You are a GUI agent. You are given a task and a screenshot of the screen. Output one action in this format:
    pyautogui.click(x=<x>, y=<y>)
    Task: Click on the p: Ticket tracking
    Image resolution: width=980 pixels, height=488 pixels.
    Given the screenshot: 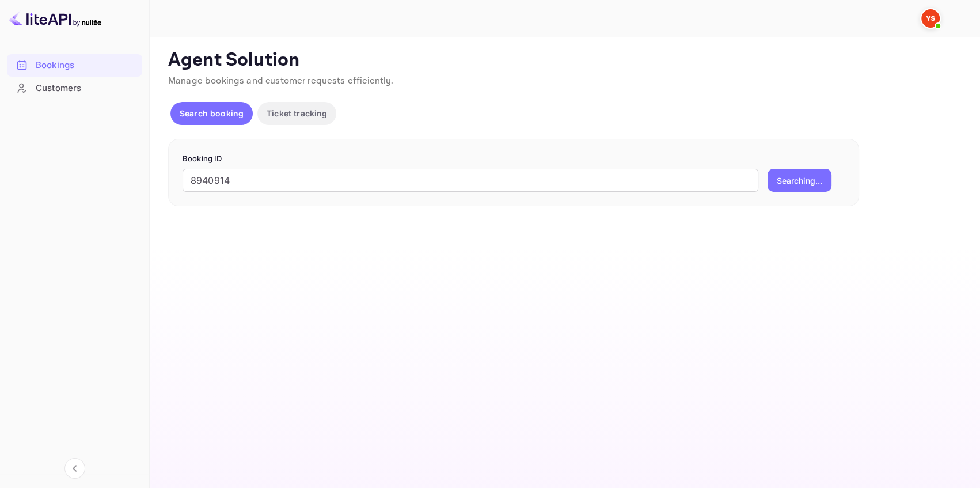 What is the action you would take?
    pyautogui.click(x=297, y=113)
    